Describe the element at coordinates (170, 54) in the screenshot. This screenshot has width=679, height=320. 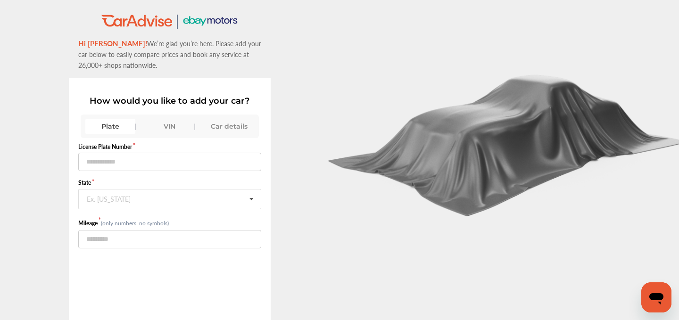
I see `span: We’re glad you’re here. Please add your car below to easily compare prices and book any service a...` at that location.